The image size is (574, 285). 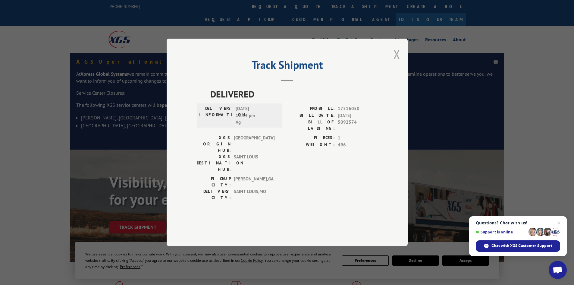 What do you see at coordinates (358, 109) in the screenshot?
I see `span: 17516050` at bounding box center [358, 109].